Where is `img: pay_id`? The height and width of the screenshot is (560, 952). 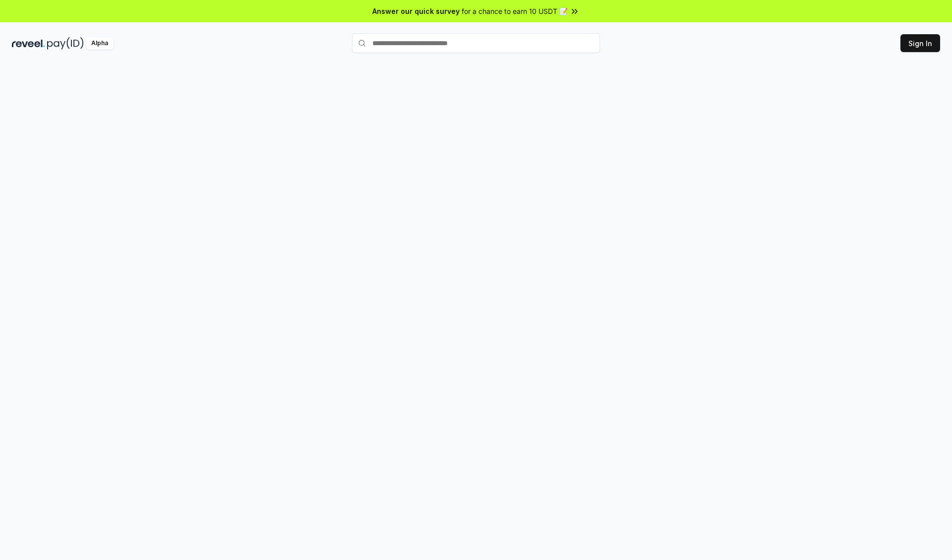
img: pay_id is located at coordinates (65, 43).